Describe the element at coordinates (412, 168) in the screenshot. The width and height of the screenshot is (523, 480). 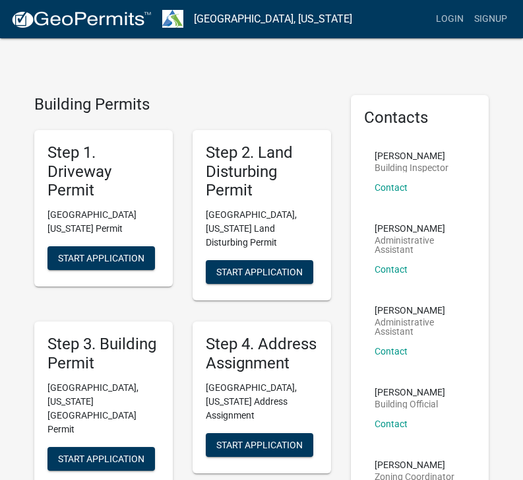
I see `p: Building Inspector` at that location.